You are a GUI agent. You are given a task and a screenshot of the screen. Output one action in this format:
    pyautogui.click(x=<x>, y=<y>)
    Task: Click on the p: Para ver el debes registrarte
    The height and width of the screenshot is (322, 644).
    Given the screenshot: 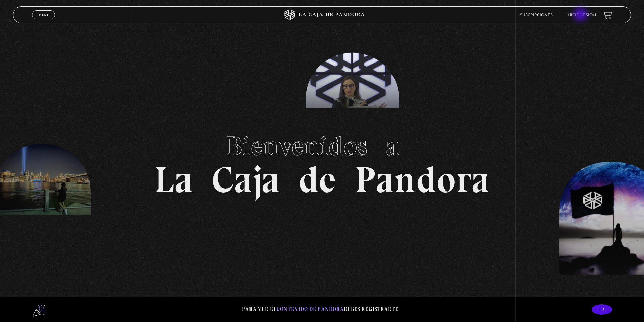 What is the action you would take?
    pyautogui.click(x=320, y=309)
    